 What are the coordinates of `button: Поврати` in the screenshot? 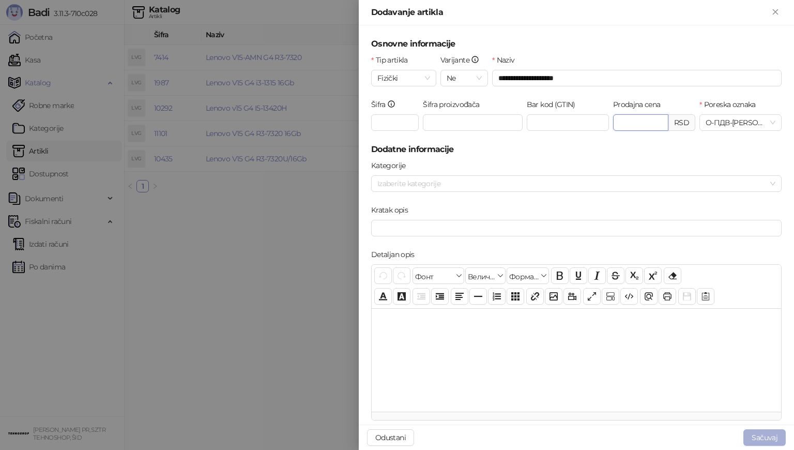 It's located at (383, 276).